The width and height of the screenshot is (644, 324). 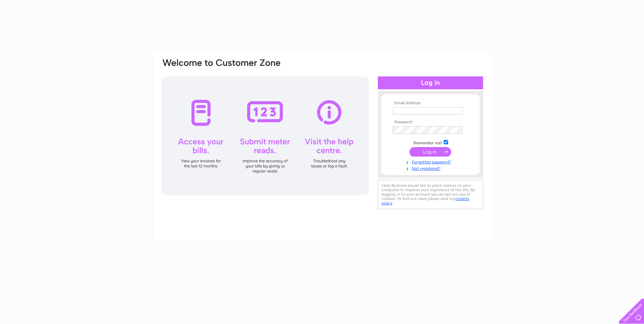 What do you see at coordinates (431, 122) in the screenshot?
I see `th: Password:` at bounding box center [431, 122].